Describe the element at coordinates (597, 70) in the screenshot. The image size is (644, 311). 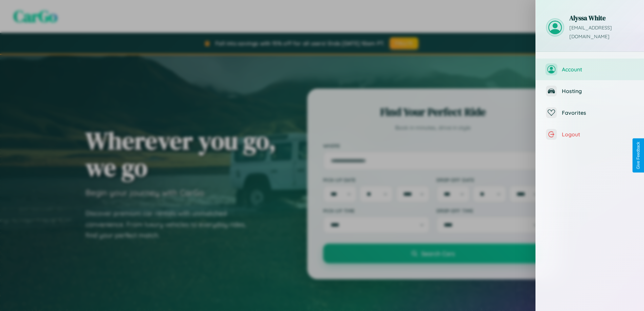
I see `span: Account` at that location.